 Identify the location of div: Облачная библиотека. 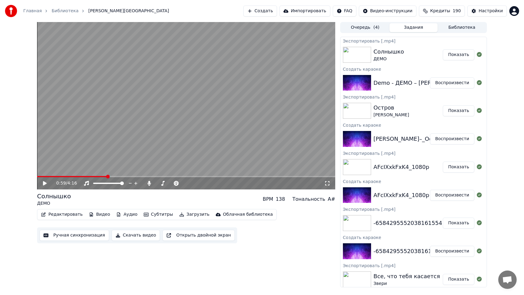
(248, 215).